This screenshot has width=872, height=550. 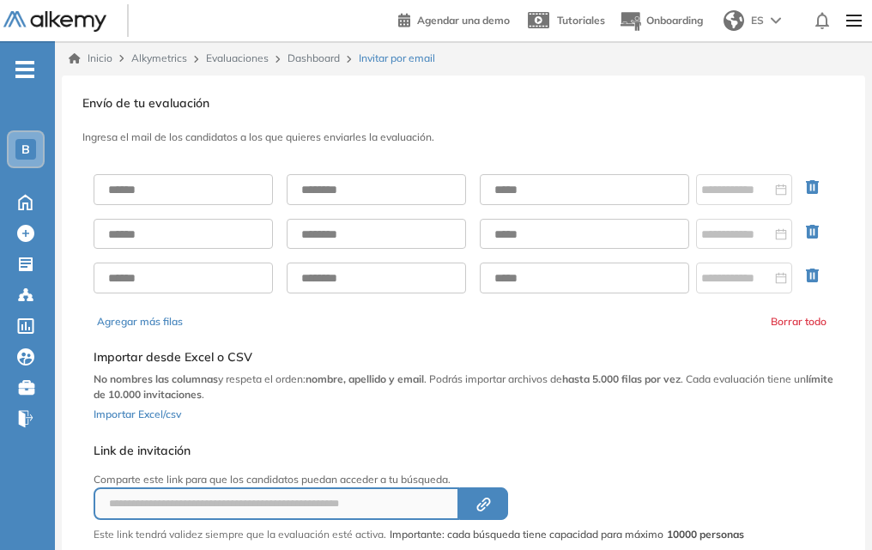 What do you see at coordinates (829, 509) in the screenshot?
I see `div: Widget de chat` at bounding box center [829, 509].